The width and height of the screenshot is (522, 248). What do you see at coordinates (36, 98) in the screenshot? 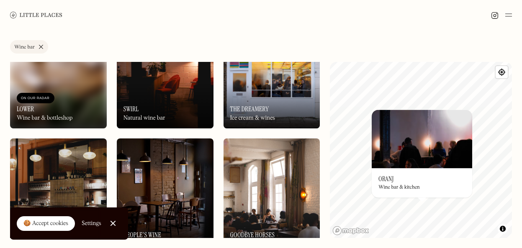
I see `div: On Our Radar` at bounding box center [36, 98].